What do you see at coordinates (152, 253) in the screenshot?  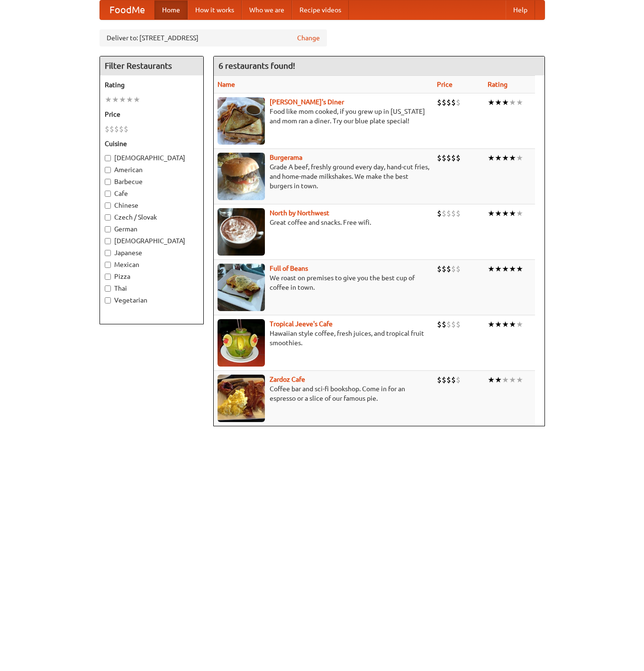 I see `label: Japanese` at bounding box center [152, 253].